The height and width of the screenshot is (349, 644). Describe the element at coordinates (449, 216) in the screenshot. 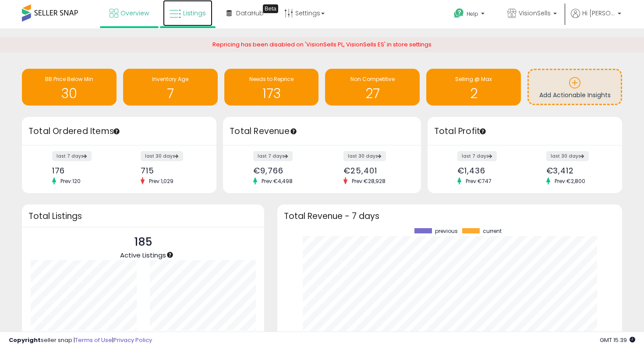

I see `h3: Total Revenue - 7 days` at that location.